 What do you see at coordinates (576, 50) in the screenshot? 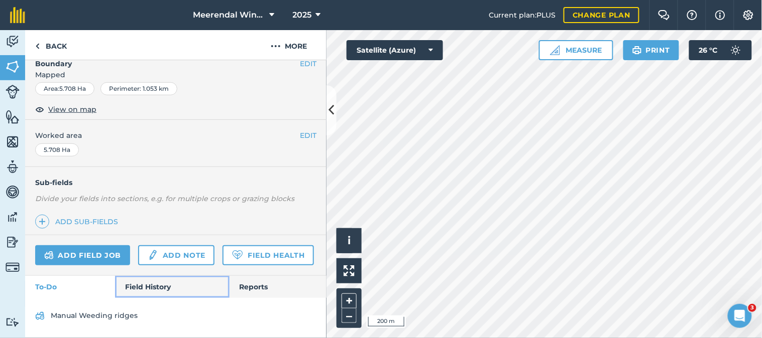
I see `button: Measure` at bounding box center [576, 50].